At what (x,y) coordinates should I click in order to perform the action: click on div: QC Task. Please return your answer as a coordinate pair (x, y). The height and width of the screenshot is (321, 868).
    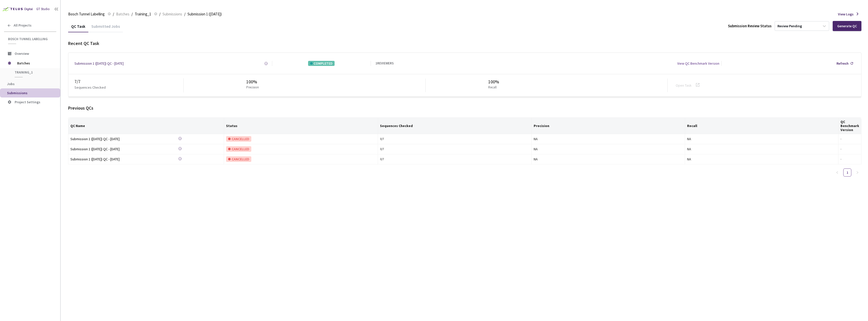
    Looking at the image, I should click on (78, 28).